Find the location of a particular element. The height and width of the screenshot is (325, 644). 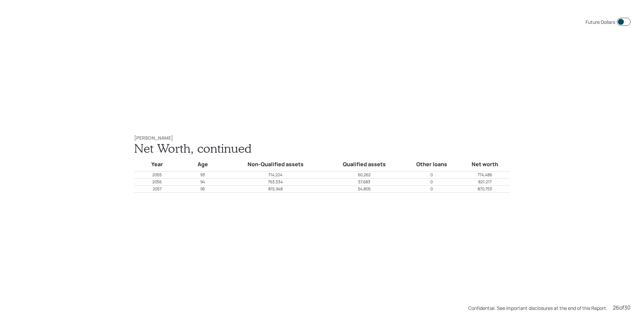

p: 95 is located at coordinates (202, 189).